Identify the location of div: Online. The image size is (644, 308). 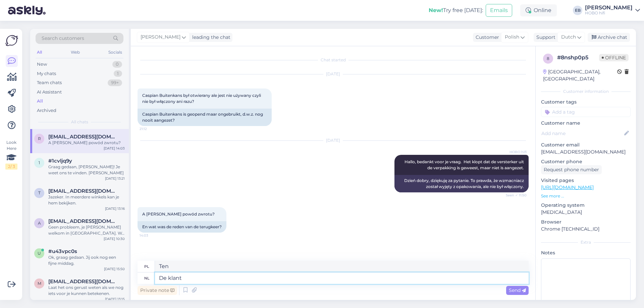
(538, 10).